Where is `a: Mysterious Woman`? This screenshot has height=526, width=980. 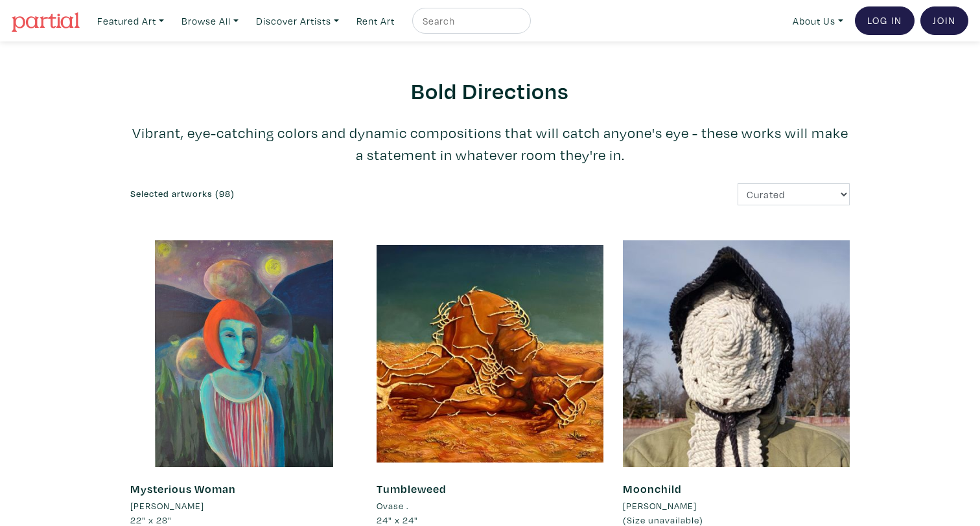
a: Mysterious Woman is located at coordinates (183, 489).